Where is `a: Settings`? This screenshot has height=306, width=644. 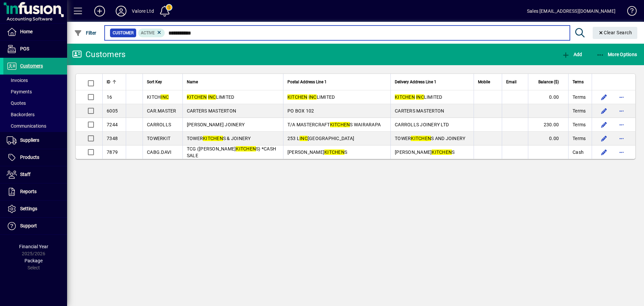
a: Settings is located at coordinates (35, 209).